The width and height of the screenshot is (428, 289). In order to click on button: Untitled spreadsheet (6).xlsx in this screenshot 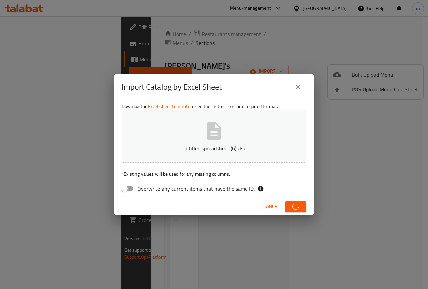, I will do `click(214, 136)`.